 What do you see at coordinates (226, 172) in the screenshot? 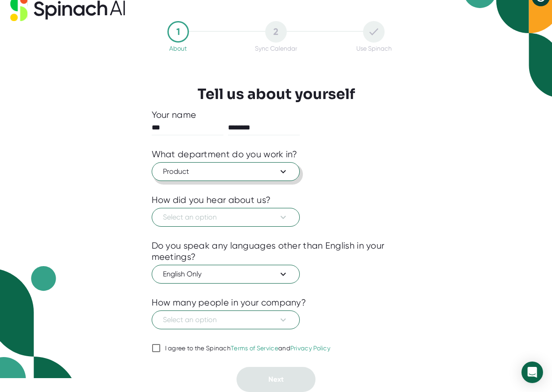
I see `span: Product` at bounding box center [226, 172].